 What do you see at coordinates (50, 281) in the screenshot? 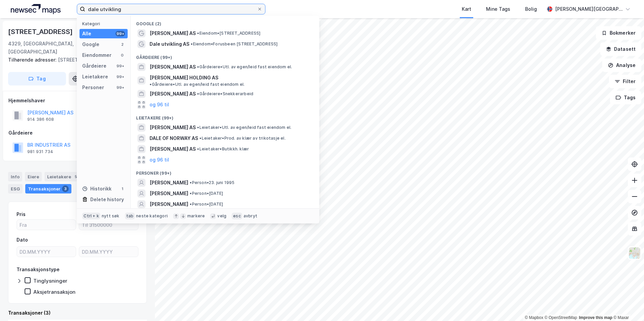
I see `div: Tinglysninger` at bounding box center [50, 281].